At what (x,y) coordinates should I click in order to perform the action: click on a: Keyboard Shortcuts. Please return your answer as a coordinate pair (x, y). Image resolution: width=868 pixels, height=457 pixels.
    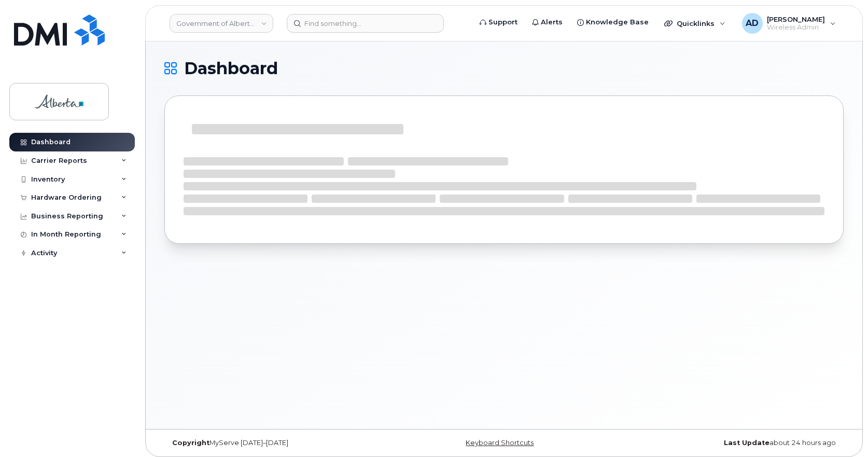
    Looking at the image, I should click on (500, 443).